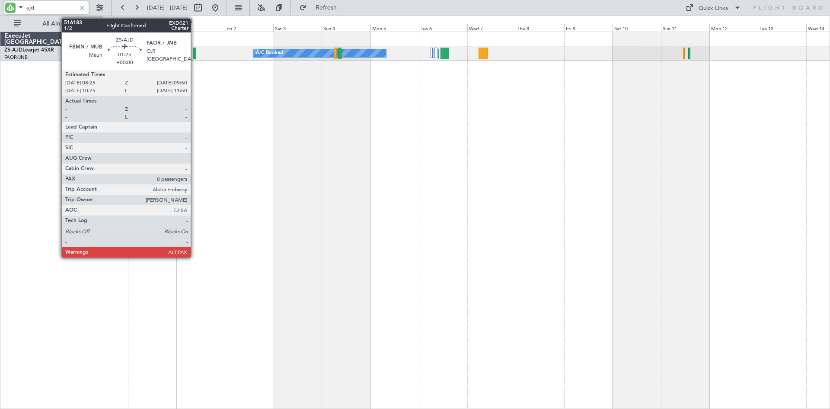  What do you see at coordinates (201, 28) in the screenshot?
I see `div: Thu 1` at bounding box center [201, 28].